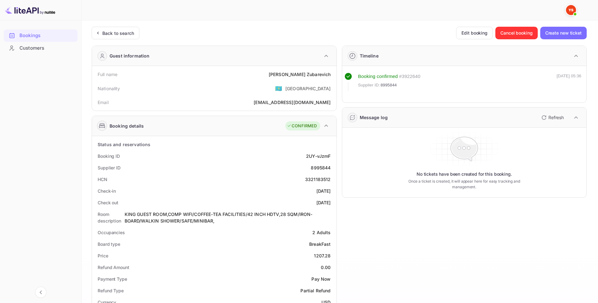 This screenshot has width=598, height=303. What do you see at coordinates (107, 191) in the screenshot?
I see `div: Check-in` at bounding box center [107, 191].